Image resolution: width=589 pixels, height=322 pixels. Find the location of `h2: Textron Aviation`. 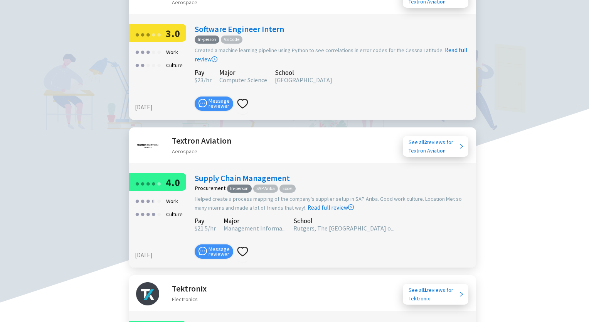

h2: Textron Aviation is located at coordinates (202, 140).